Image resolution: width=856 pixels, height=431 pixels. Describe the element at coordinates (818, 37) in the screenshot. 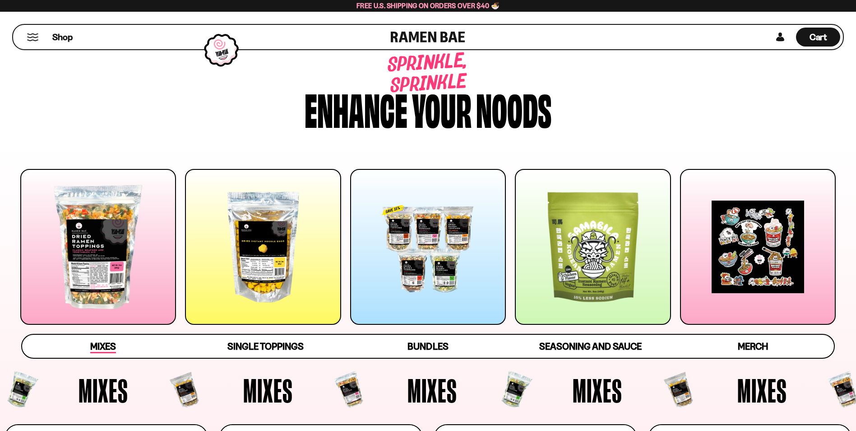

I see `span: Cart` at that location.